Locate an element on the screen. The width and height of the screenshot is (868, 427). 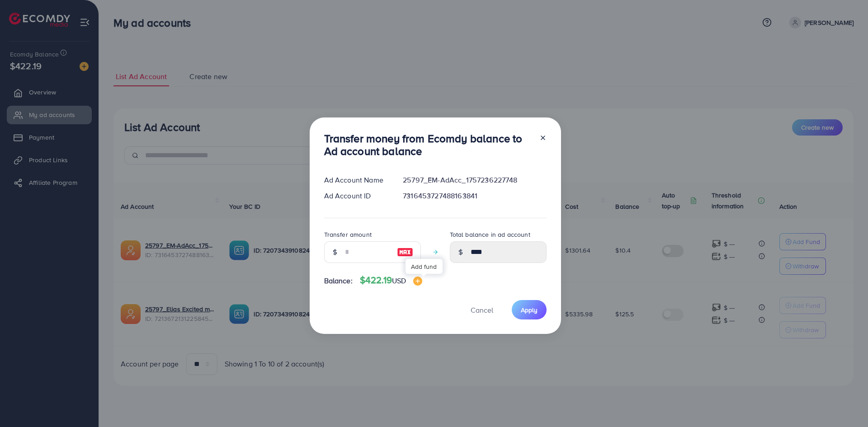
div: Add fund is located at coordinates (424, 266).